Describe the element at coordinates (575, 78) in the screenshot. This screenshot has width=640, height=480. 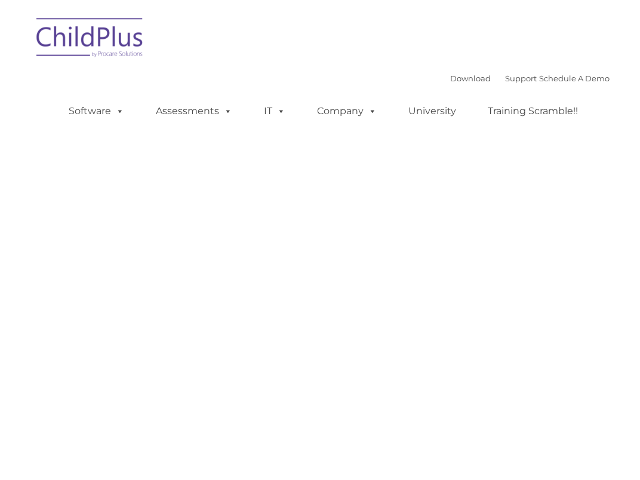
I see `a: Schedule A Demo` at that location.